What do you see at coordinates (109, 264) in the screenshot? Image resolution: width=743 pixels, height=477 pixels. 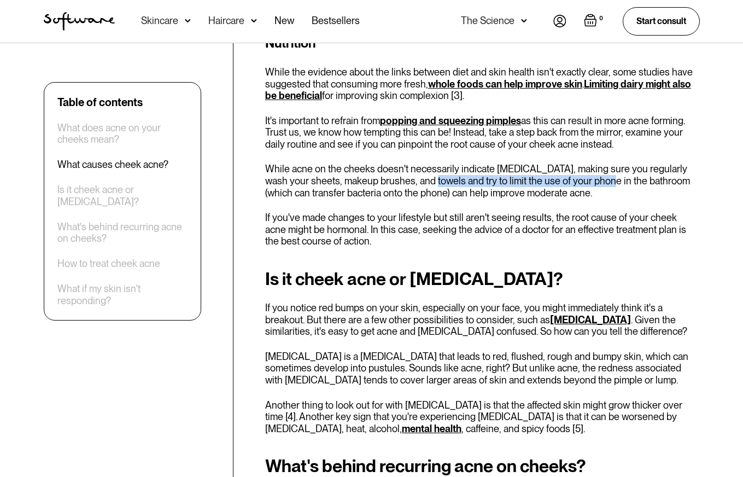 I see `a: How to treat cheek acne` at bounding box center [109, 264].